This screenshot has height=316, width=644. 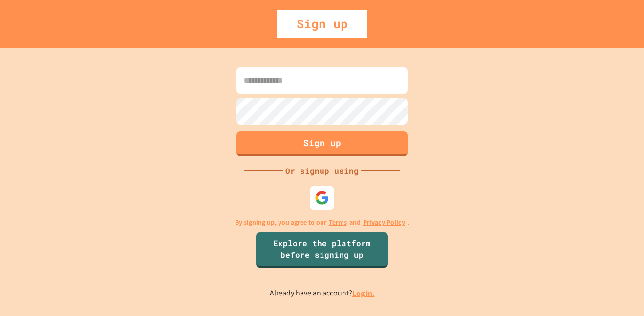 I want to click on p: Already have an account?, so click(x=322, y=293).